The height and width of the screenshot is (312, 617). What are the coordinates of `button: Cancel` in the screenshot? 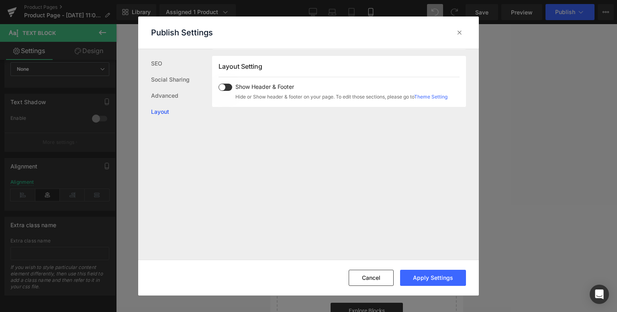 It's located at (371, 277).